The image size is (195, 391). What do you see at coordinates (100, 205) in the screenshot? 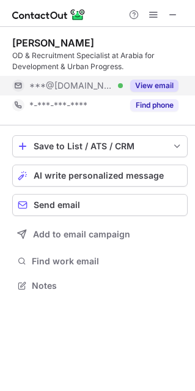
I see `button: Send email` at bounding box center [100, 205].